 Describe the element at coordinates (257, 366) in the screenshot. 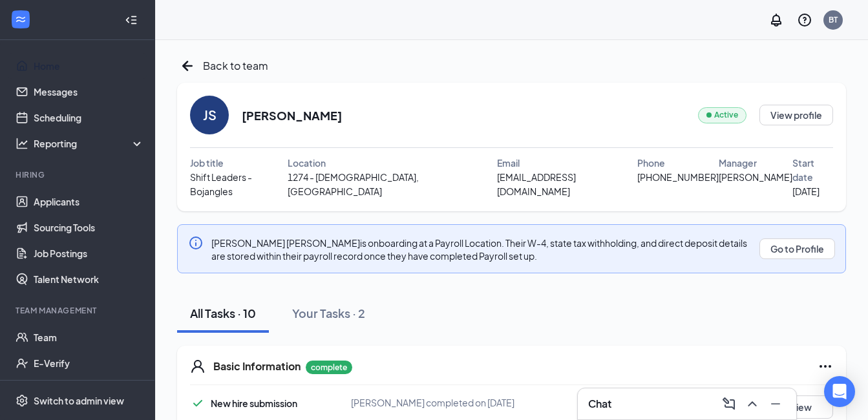

I see `h5: Basic Information` at that location.